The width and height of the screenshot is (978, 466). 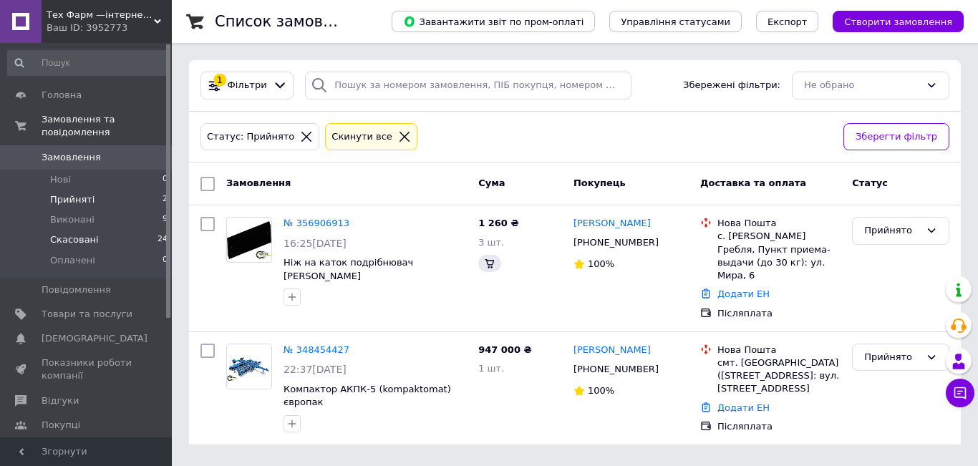 What do you see at coordinates (367, 396) in the screenshot?
I see `a: Компактор АКПК-5 (kompaktomat) європак` at bounding box center [367, 396].